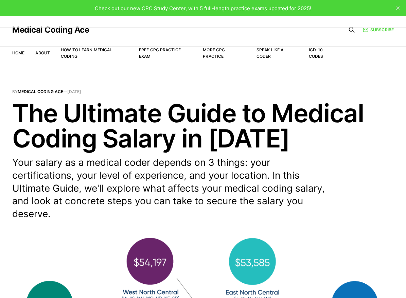 The image size is (406, 298). I want to click on span: Check out our new CPC Study Center, with 5 full-length practice exams updated for 2025!, so click(203, 8).